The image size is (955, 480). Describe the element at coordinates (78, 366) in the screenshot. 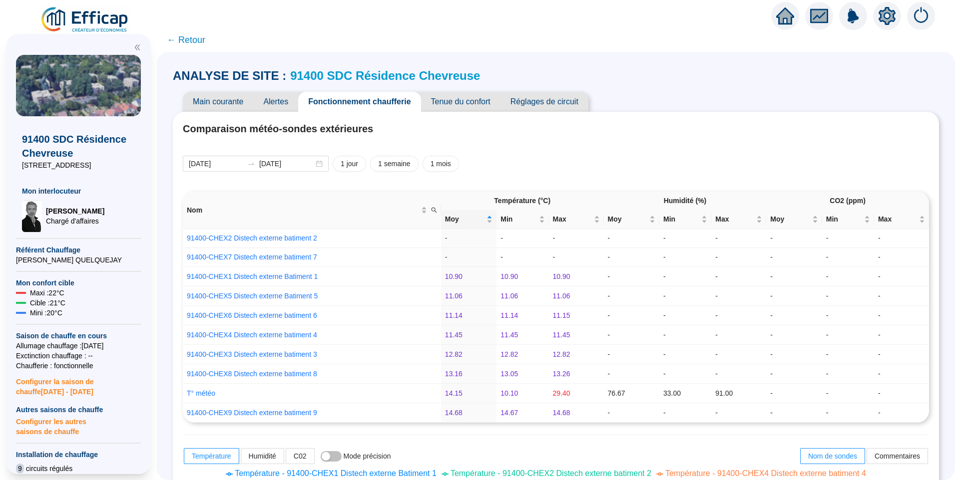

I see `span: Chaufferie : fonctionnelle` at that location.